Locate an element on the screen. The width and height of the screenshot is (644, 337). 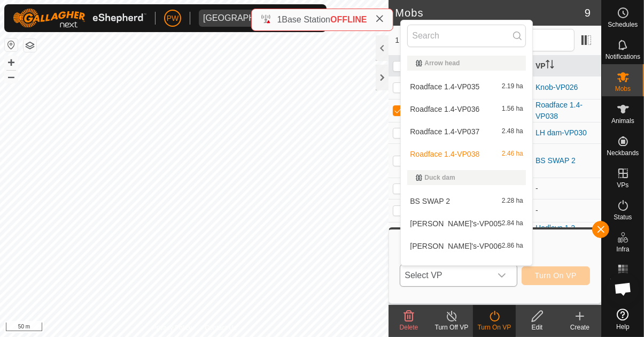
span: Roadface 1.4-VP036 is located at coordinates (444, 109).